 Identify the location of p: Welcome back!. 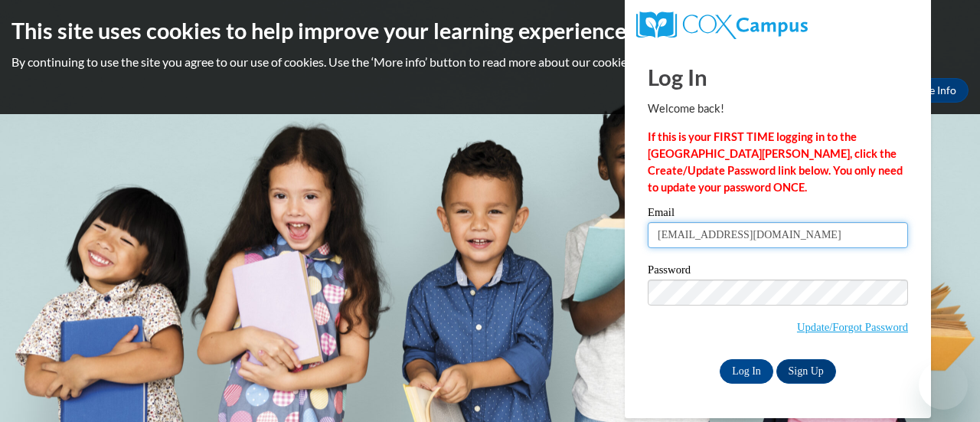
(778, 108).